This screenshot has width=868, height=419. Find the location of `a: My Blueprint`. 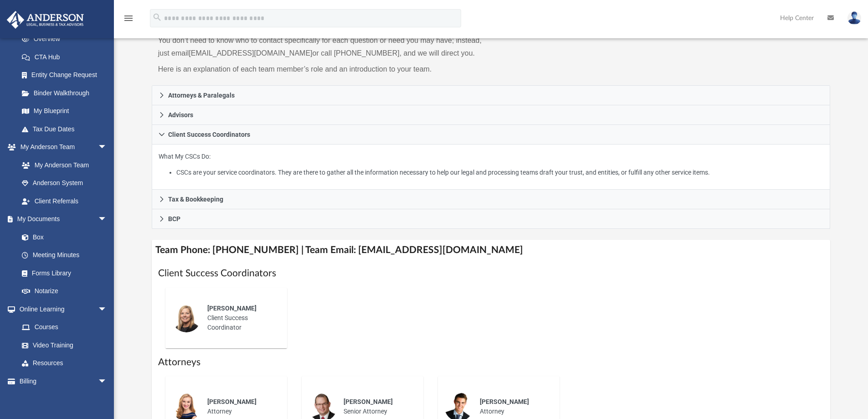

a: My Blueprint is located at coordinates (64, 111).